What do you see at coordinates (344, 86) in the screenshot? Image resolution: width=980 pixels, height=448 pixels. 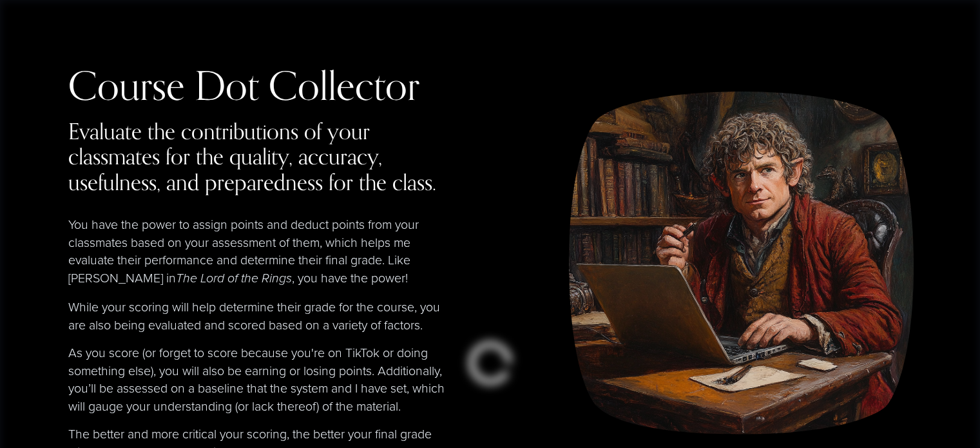 I see `div: Collector` at bounding box center [344, 86].